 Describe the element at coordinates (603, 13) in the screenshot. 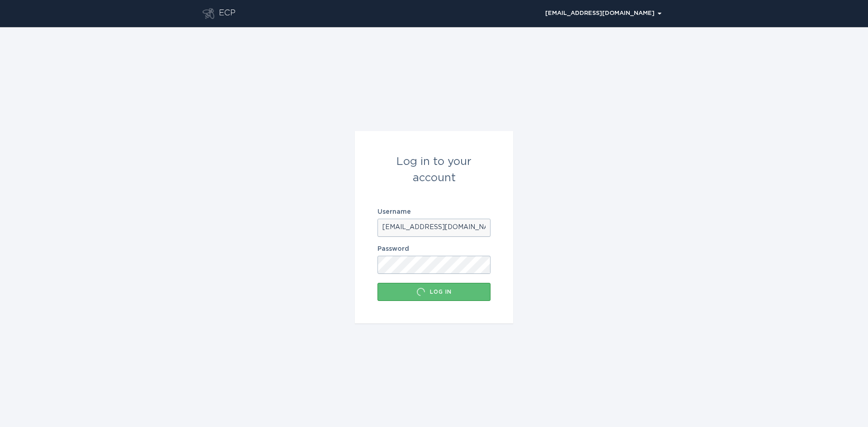

I see `button: Open user account details` at that location.